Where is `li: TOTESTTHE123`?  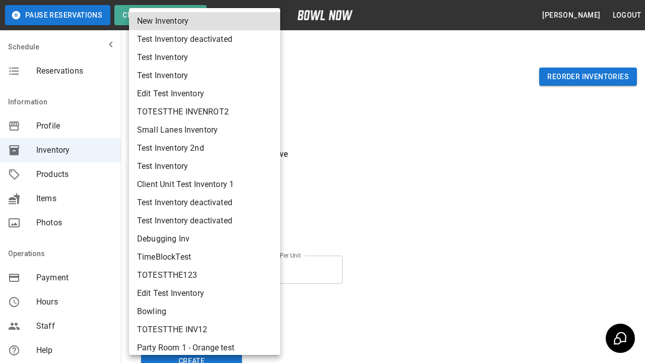 li: TOTESTTHE123 is located at coordinates (205, 275).